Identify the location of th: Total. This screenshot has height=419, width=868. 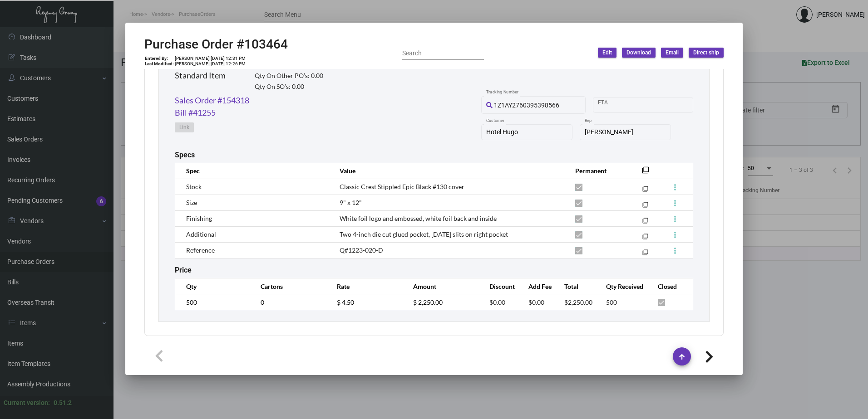
(576, 286).